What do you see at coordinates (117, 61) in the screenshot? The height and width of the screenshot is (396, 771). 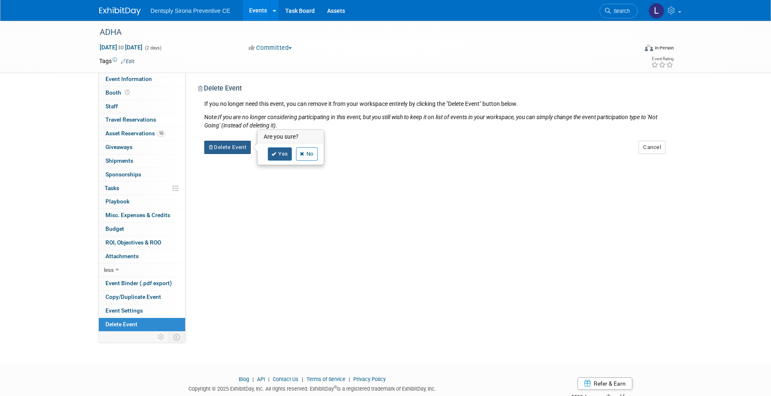 I see `td: Tags` at bounding box center [117, 61].